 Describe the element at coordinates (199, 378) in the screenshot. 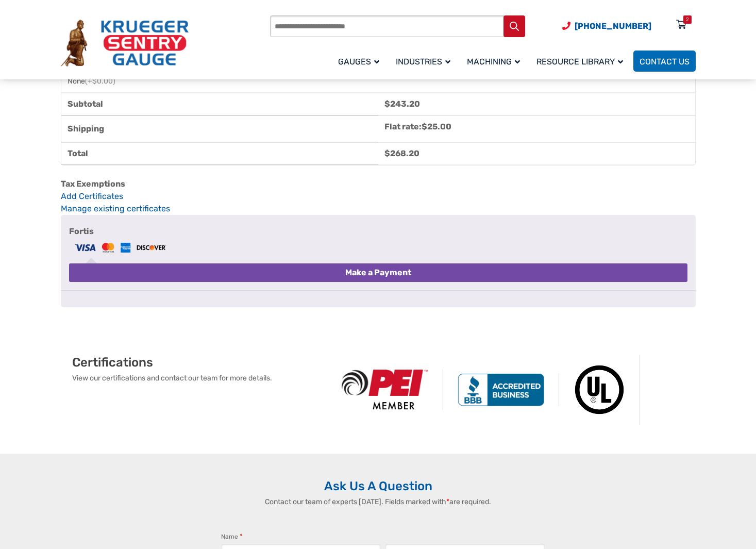

I see `p: View our certifications and contact our team for more details.` at that location.